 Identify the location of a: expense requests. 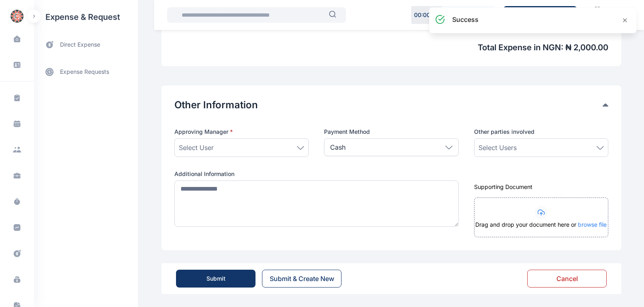
(86, 72).